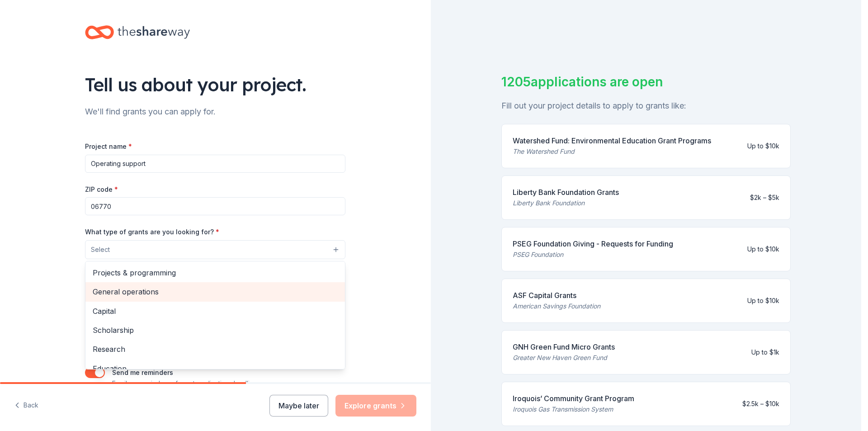  What do you see at coordinates (215, 315) in the screenshot?
I see `div: Select` at bounding box center [215, 315].